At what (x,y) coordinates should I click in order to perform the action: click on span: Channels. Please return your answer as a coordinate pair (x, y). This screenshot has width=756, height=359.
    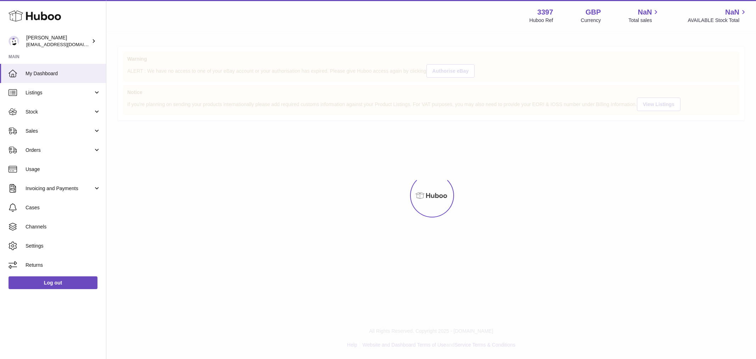
    Looking at the image, I should click on (63, 227).